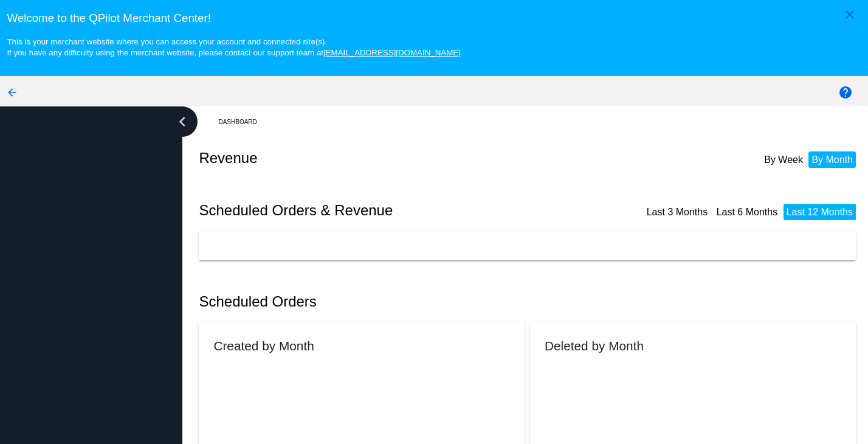  Describe the element at coordinates (364, 158) in the screenshot. I see `h2: Revenue` at that location.